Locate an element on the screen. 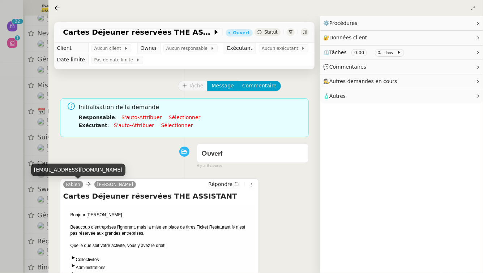 Image resolution: width=483 pixels, height=273 pixels. span: il y a 8 heures is located at coordinates (209, 166).